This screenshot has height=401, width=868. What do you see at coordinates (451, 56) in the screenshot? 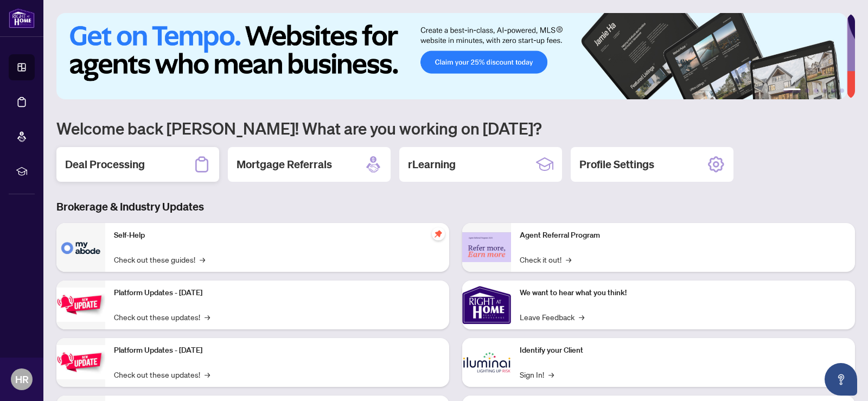
I see `img: Slide 0` at bounding box center [451, 56].